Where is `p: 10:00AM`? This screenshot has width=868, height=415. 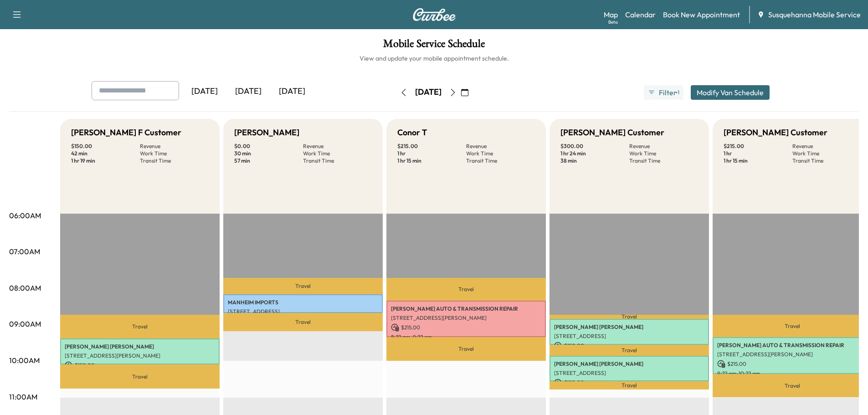
p: 10:00AM is located at coordinates (24, 360).